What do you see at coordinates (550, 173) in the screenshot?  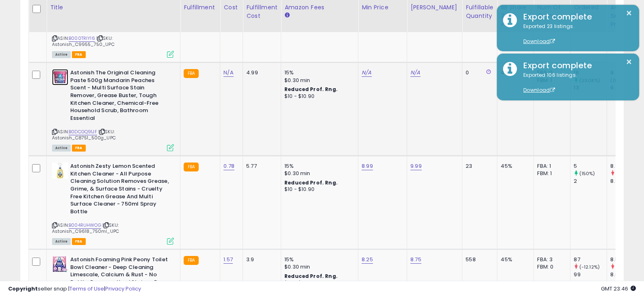 I see `div: FBM: 1` at bounding box center [550, 173].